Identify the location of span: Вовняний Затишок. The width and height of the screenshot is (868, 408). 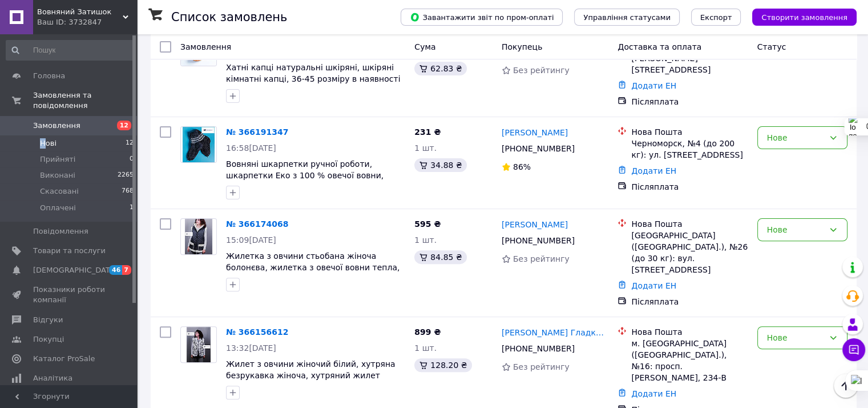
(80, 12).